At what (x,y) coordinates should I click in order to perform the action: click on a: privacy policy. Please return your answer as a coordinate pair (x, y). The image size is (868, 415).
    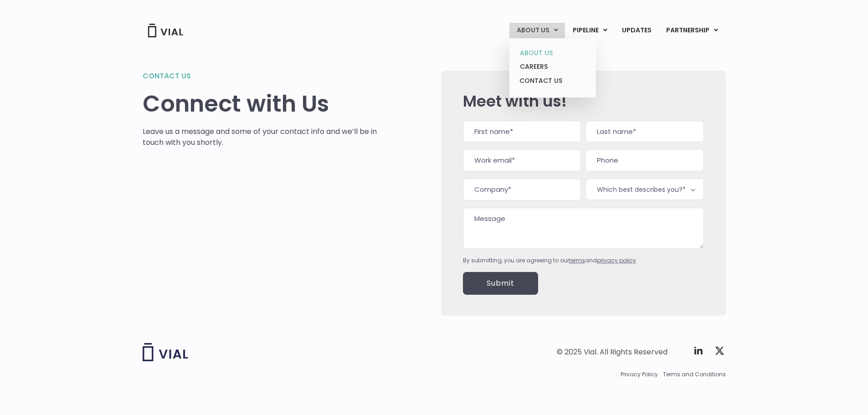
    Looking at the image, I should click on (616, 261).